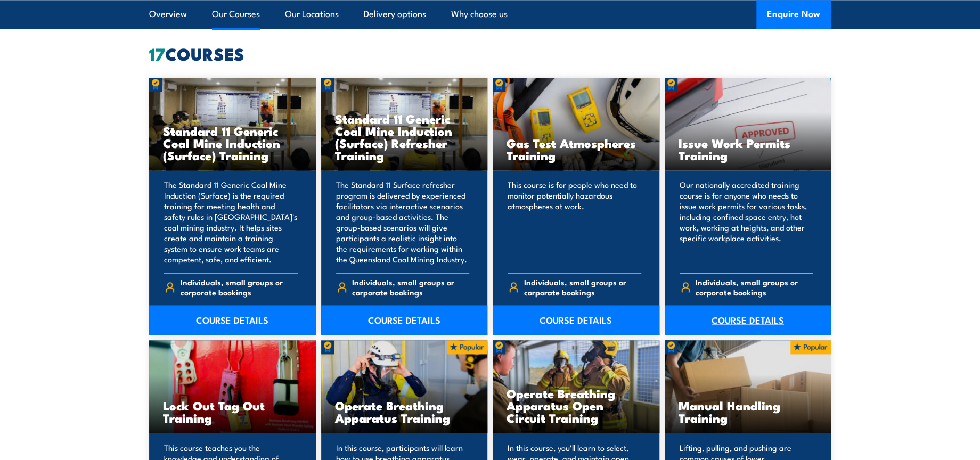 The image size is (980, 460). What do you see at coordinates (748, 149) in the screenshot?
I see `h3: Issue Work Permits Training` at bounding box center [748, 149].